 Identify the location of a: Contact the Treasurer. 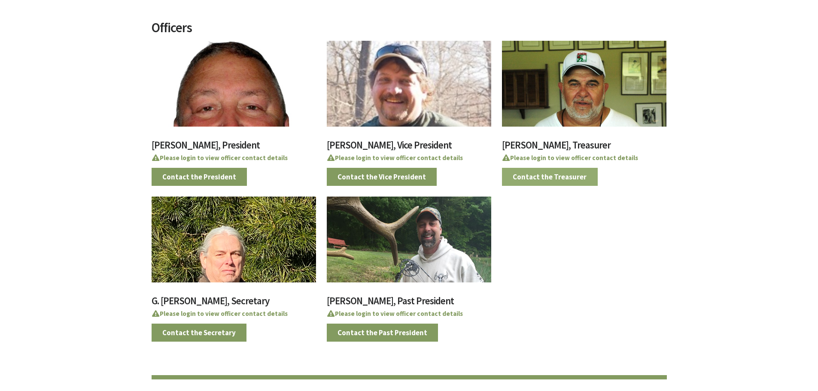
(550, 177).